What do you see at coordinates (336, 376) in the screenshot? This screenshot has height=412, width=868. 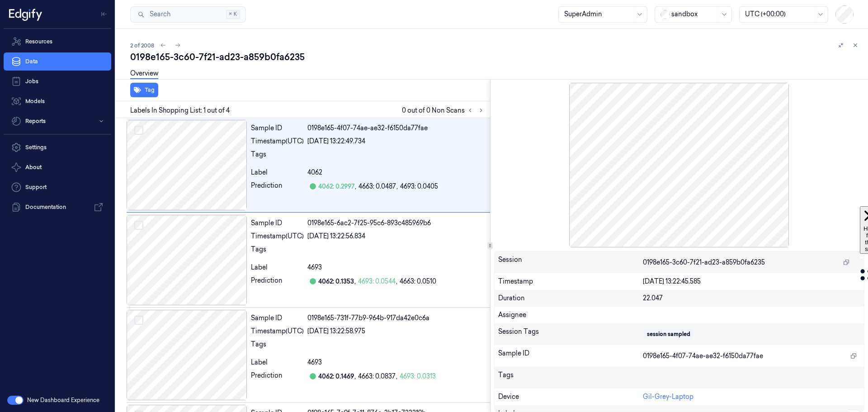 I see `div: 4062: 0.1469` at bounding box center [336, 376].